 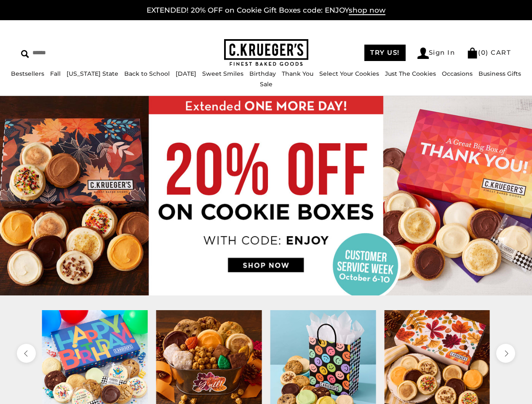 What do you see at coordinates (437, 53) in the screenshot?
I see `a: Sign In` at bounding box center [437, 53].